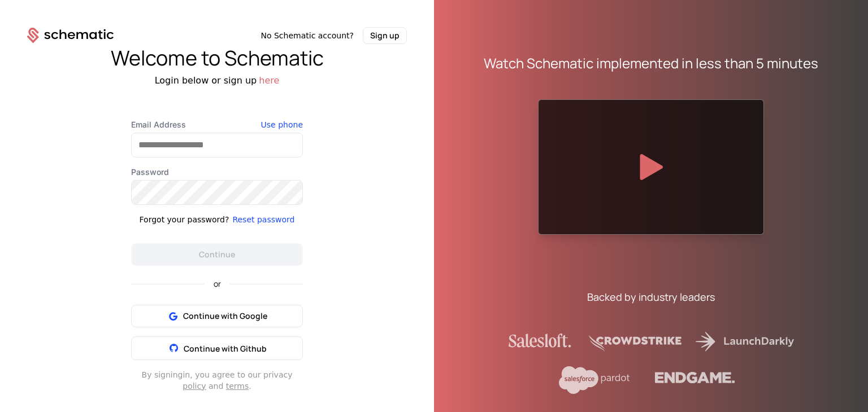 Image resolution: width=868 pixels, height=412 pixels. Describe the element at coordinates (651, 63) in the screenshot. I see `div: Watch Schematic implemented in less than 5 minutes` at that location.